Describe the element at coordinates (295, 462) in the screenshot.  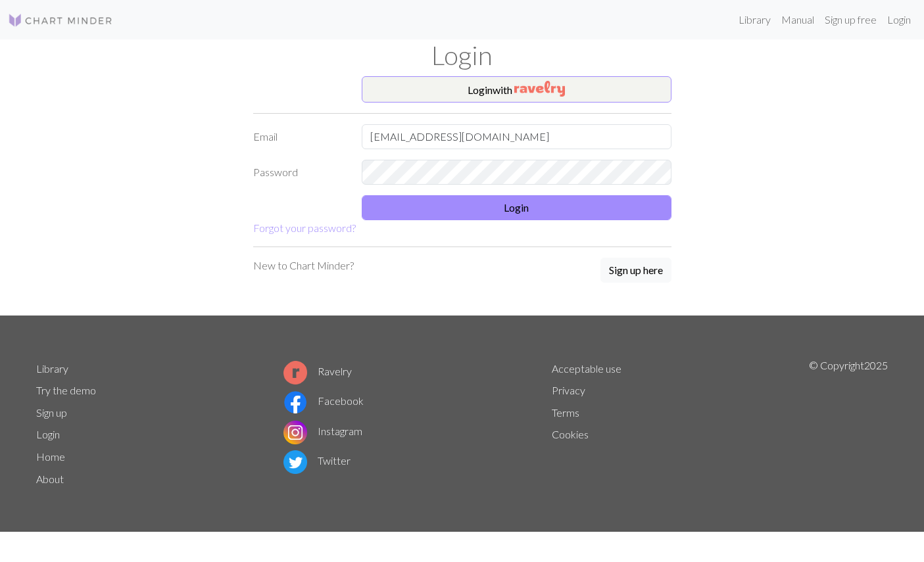
I see `img: Twitter logo` at that location.